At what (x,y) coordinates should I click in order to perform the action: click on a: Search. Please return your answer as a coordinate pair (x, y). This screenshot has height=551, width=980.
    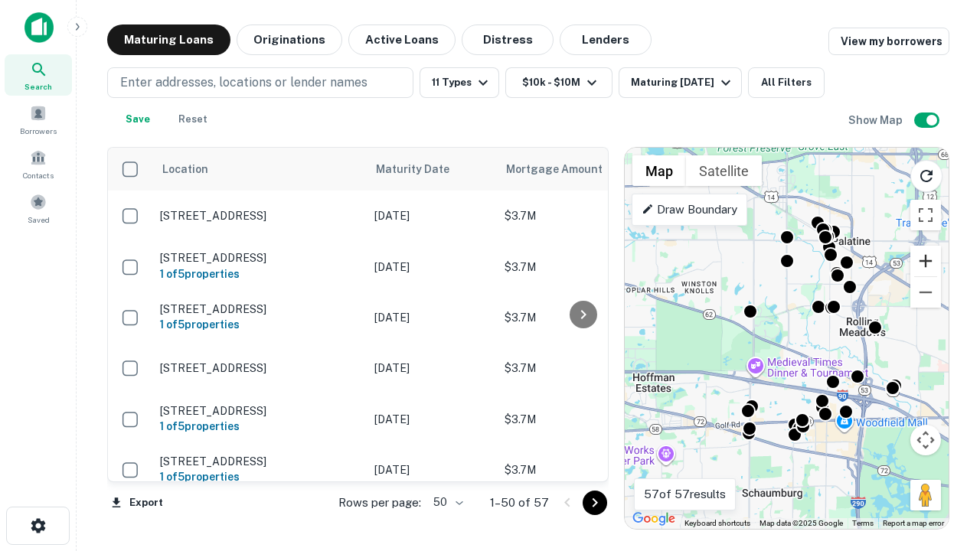
    Looking at the image, I should click on (38, 75).